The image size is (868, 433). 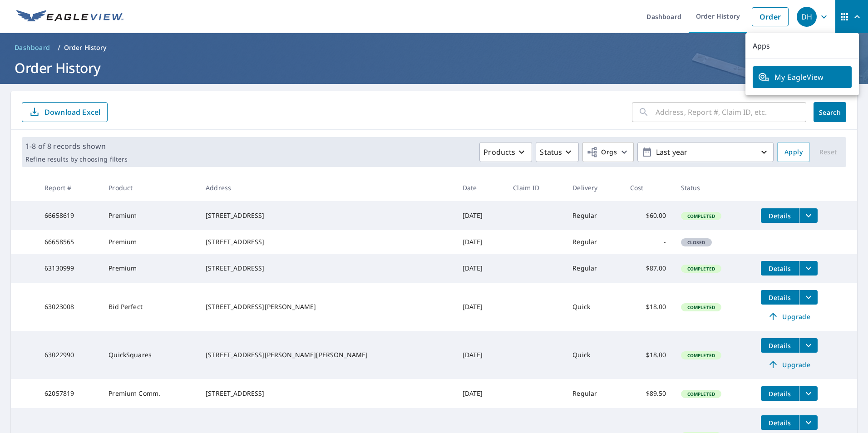 What do you see at coordinates (557, 152) in the screenshot?
I see `button: Status` at bounding box center [557, 152].